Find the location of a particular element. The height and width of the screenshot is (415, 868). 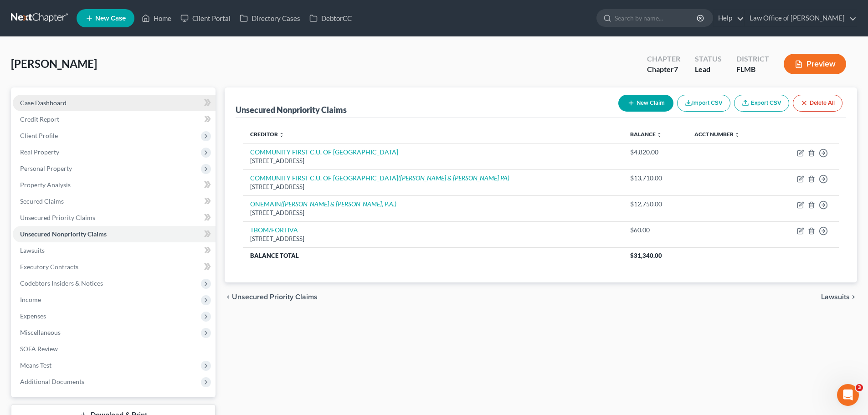

span: Unsecured Nonpriority Claims is located at coordinates (63, 234).